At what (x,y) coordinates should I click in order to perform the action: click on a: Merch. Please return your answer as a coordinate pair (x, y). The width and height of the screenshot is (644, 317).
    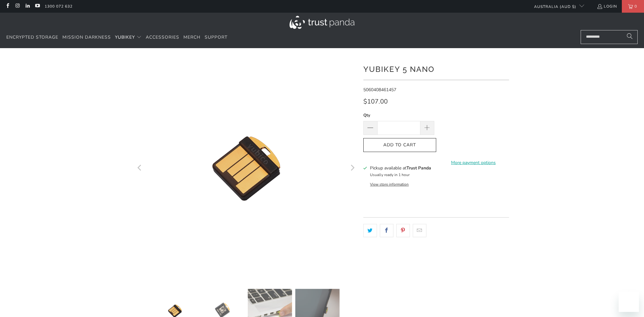
    Looking at the image, I should click on (192, 37).